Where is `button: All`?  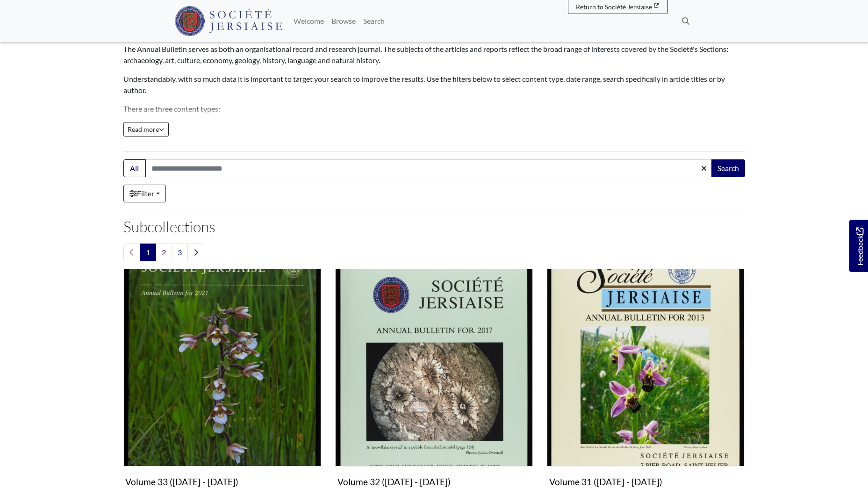
button: All is located at coordinates (135, 168).